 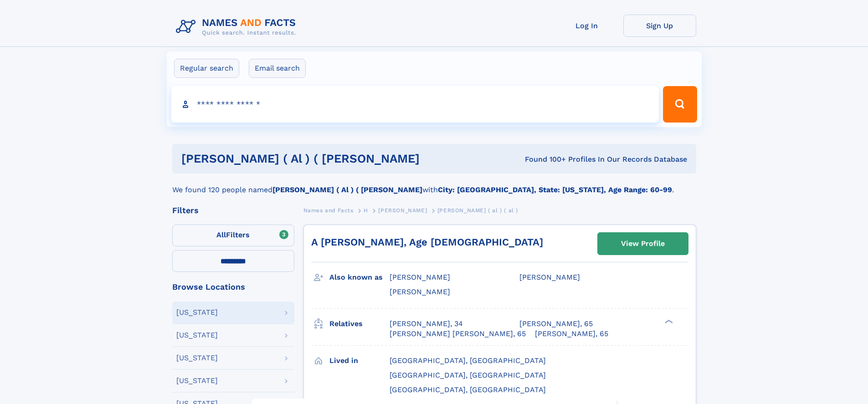 What do you see at coordinates (360, 324) in the screenshot?
I see `h3: Relatives` at bounding box center [360, 324].